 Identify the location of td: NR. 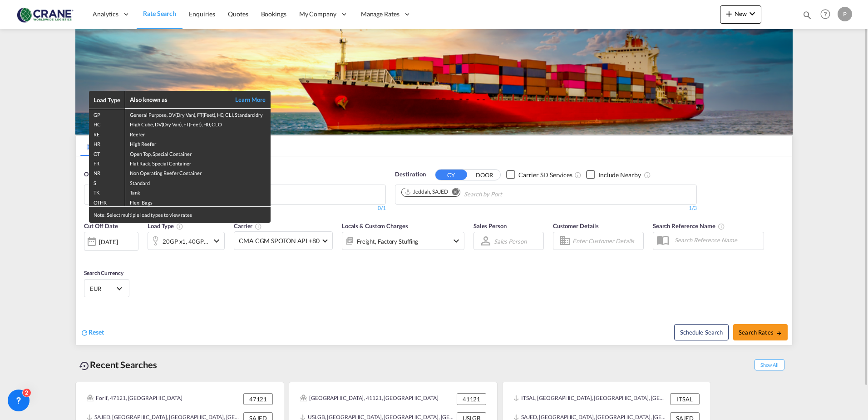
(107, 172).